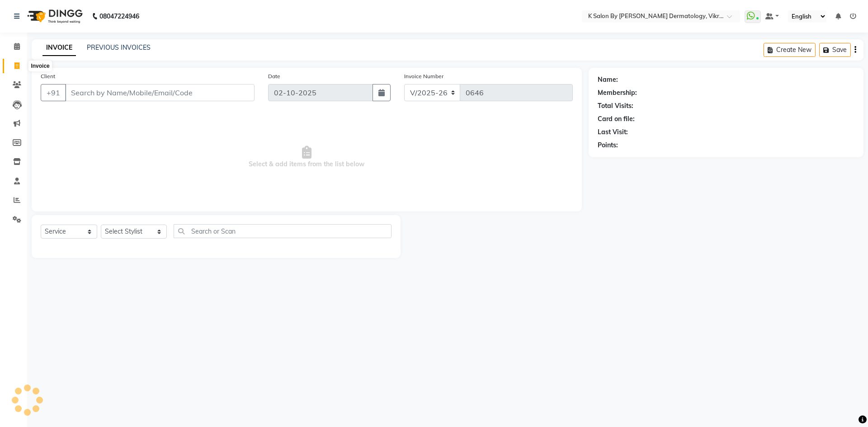 The width and height of the screenshot is (868, 427). Describe the element at coordinates (48, 76) in the screenshot. I see `label: Client` at that location.